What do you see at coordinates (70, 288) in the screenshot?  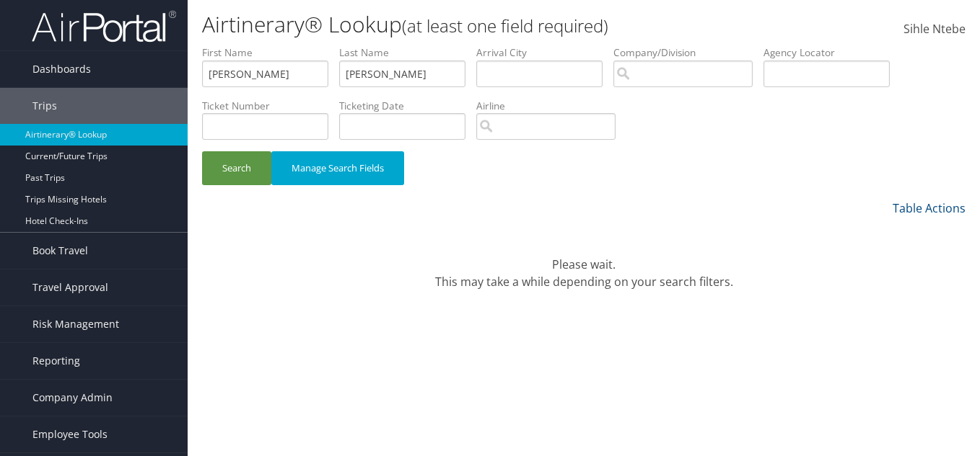 I see `span: Travel Approval` at bounding box center [70, 288].